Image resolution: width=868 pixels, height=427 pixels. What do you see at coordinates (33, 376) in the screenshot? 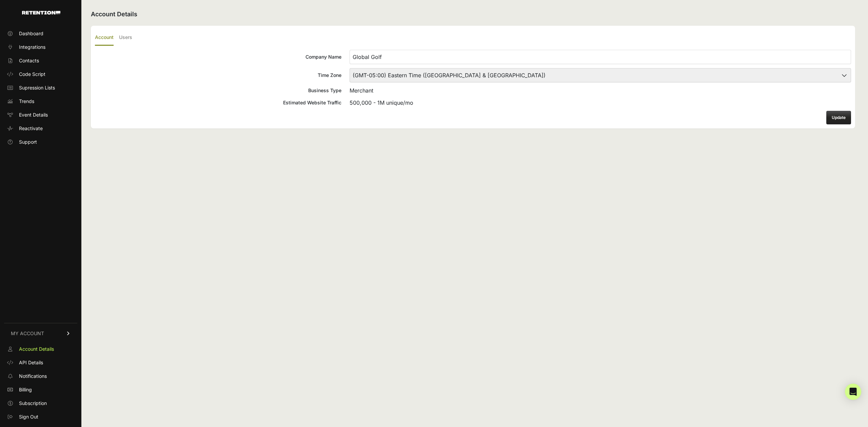
I see `span: Notifications` at bounding box center [33, 376].